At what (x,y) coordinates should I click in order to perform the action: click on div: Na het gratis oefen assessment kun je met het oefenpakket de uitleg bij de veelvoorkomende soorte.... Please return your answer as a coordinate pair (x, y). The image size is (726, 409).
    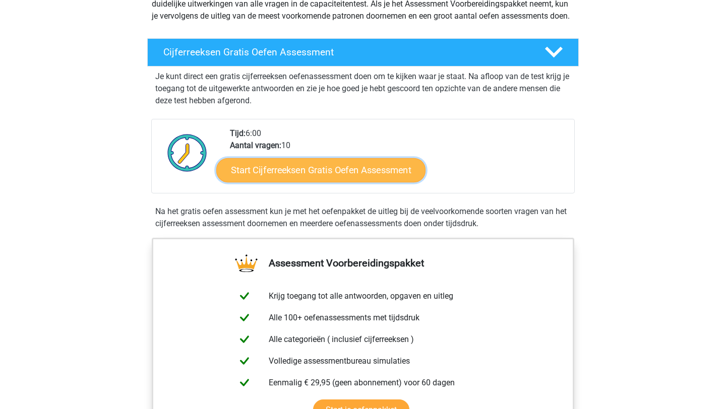
    Looking at the image, I should click on (363, 218).